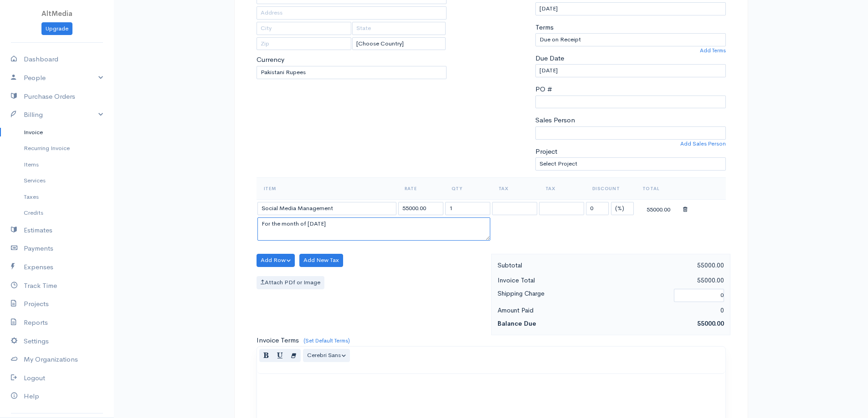 Image resolution: width=868 pixels, height=418 pixels. Describe the element at coordinates (467, 188) in the screenshot. I see `th: Qty` at that location.